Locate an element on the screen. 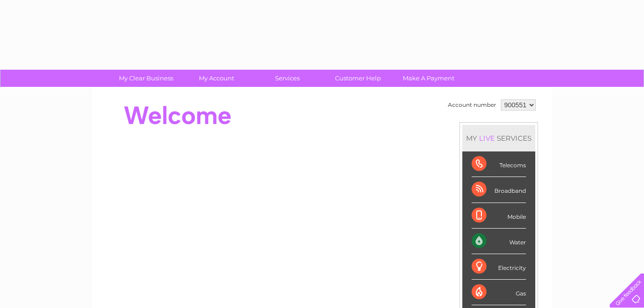 The width and height of the screenshot is (644, 308). a: Customer Help is located at coordinates (358, 78).